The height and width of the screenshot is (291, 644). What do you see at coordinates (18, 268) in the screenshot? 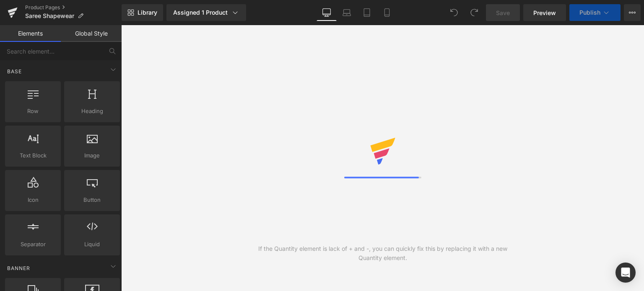
I see `span: Banner` at bounding box center [18, 268].